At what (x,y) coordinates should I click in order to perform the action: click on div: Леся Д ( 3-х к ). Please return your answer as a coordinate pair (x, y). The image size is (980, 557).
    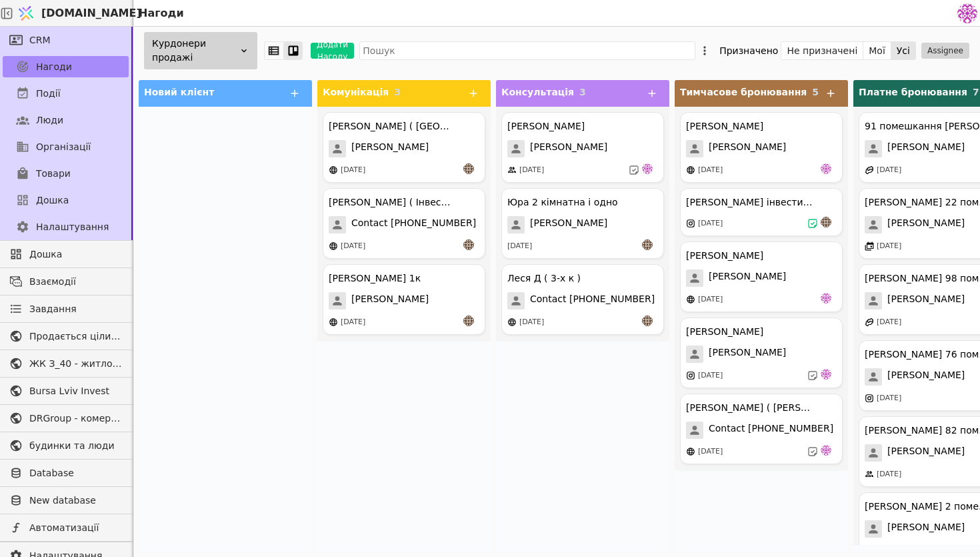
    Looking at the image, I should click on (544, 278).